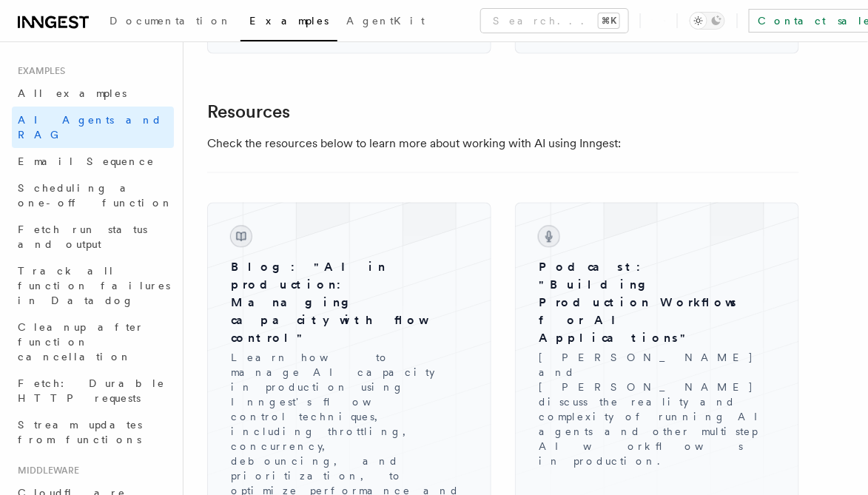  What do you see at coordinates (503, 144) in the screenshot?
I see `p: Check the resources below to learn more about working with AI using Inngest:` at bounding box center [503, 144].